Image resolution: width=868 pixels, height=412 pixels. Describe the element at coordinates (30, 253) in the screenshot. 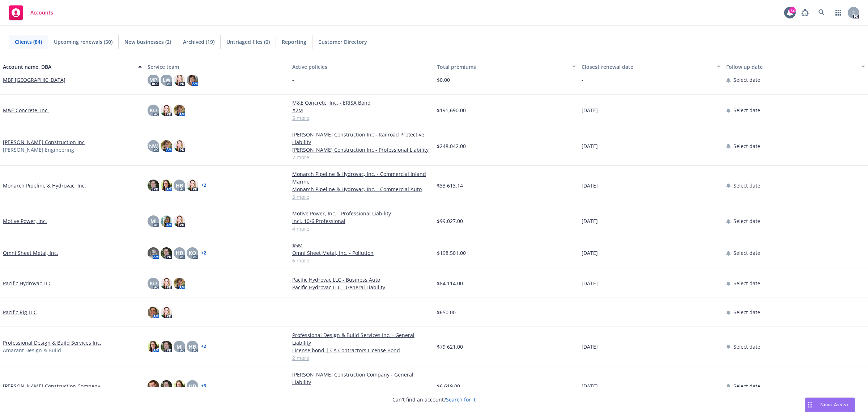

I see `a: Omni Sheet Metal, Inc.` at that location.